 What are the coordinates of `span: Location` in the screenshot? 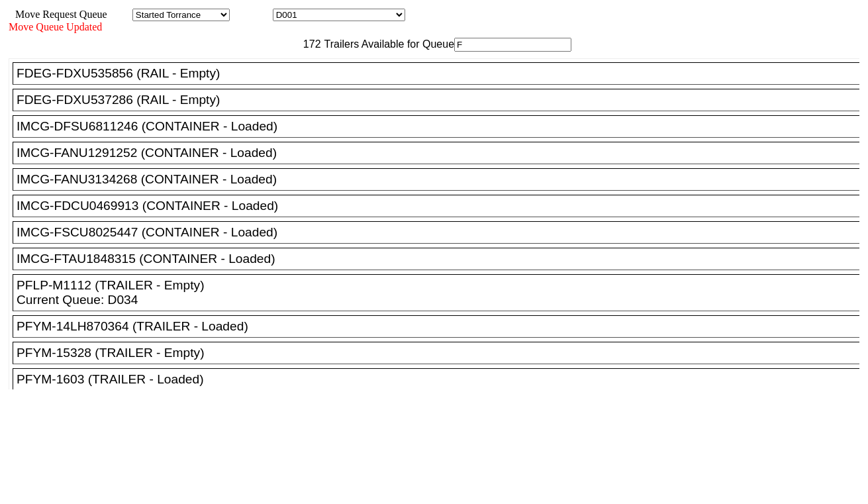 It's located at (251, 14).